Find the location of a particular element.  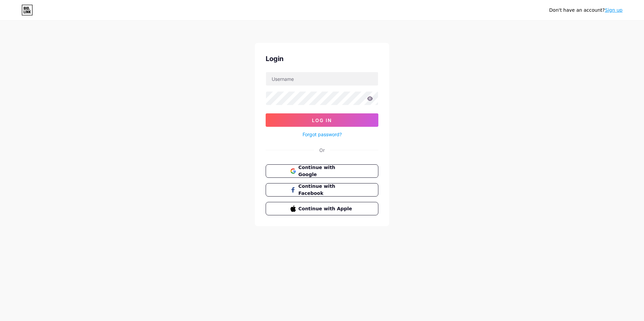

div: Or is located at coordinates (322, 150).